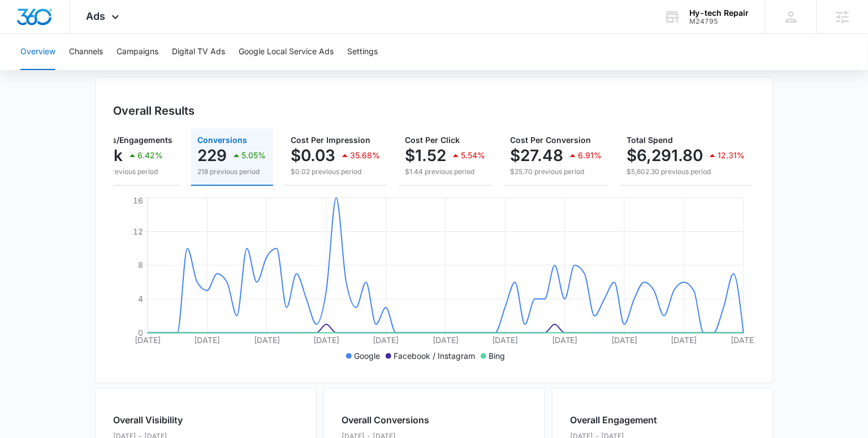 The height and width of the screenshot is (438, 868). I want to click on p: 5.54%, so click(473, 155).